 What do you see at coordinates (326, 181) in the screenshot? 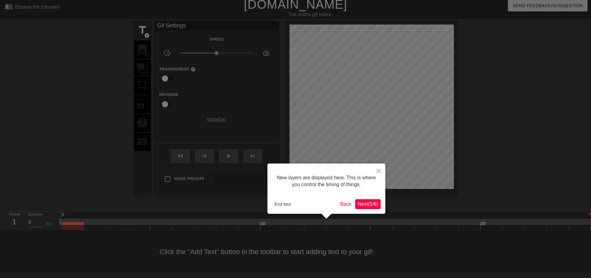
I see `div: New layers are displayed here. This is where you control the timing of things.` at bounding box center [326, 181].